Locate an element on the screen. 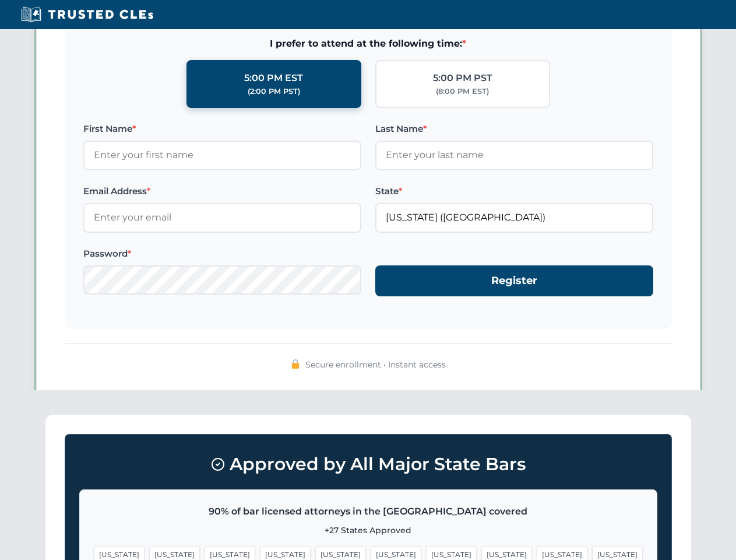  label: State is located at coordinates (514, 191).